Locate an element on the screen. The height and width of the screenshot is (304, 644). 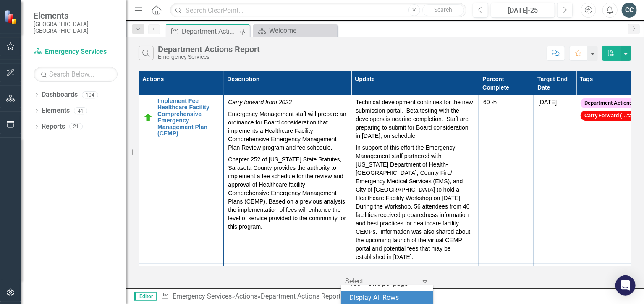
span: Department Actions is located at coordinates (608, 103).